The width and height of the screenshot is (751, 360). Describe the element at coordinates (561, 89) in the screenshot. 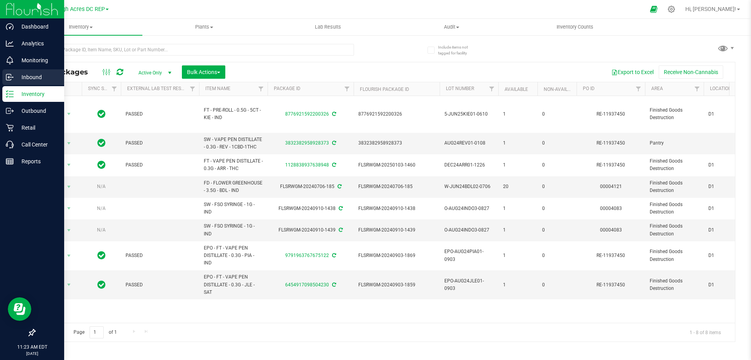

I see `a: Non-Available` at that location.